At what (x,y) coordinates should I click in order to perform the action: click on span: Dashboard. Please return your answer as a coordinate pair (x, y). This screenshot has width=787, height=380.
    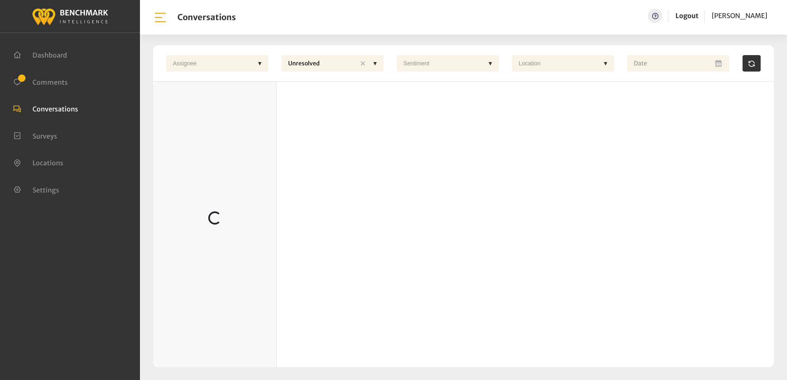
    Looking at the image, I should click on (50, 55).